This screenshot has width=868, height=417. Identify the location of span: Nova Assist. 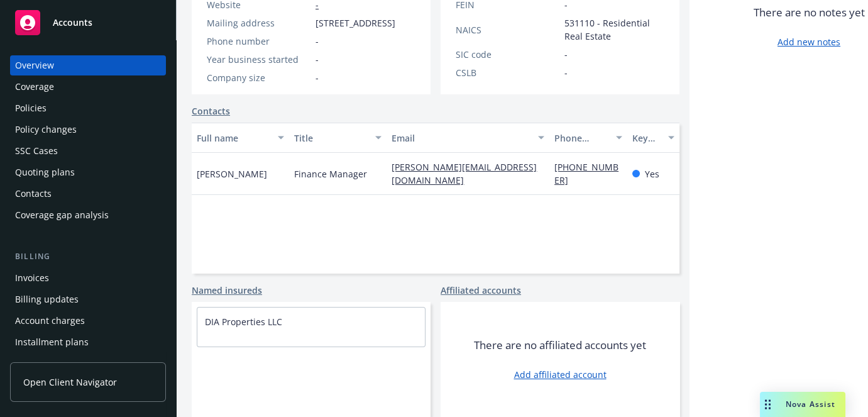
(810, 403).